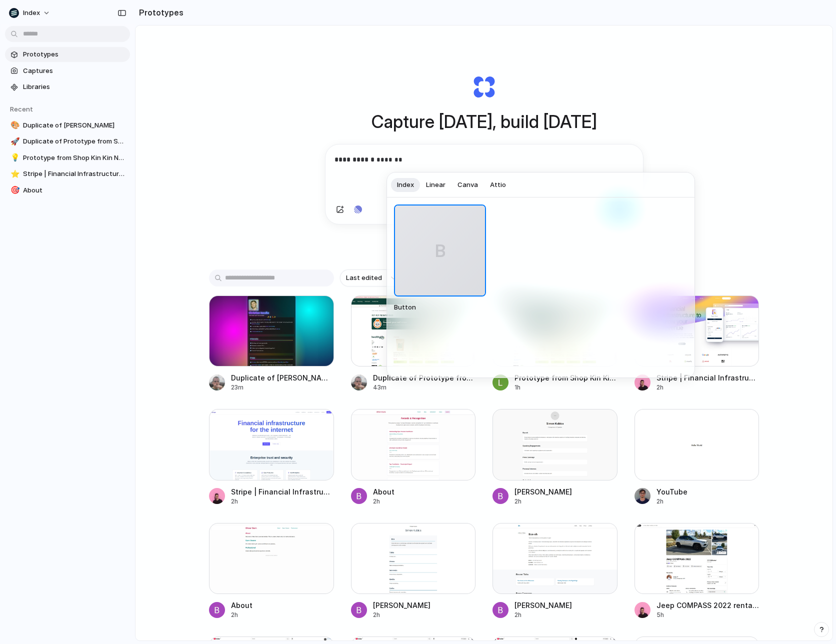 The height and width of the screenshot is (644, 836). I want to click on button: Attio, so click(498, 185).